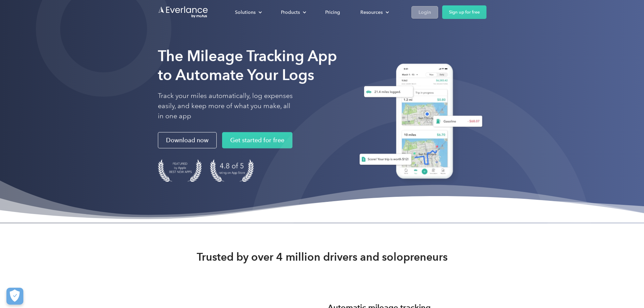  I want to click on p: Track your miles automatically, log expenses easily, and keep more of what you make, all in one app, so click(226, 106).